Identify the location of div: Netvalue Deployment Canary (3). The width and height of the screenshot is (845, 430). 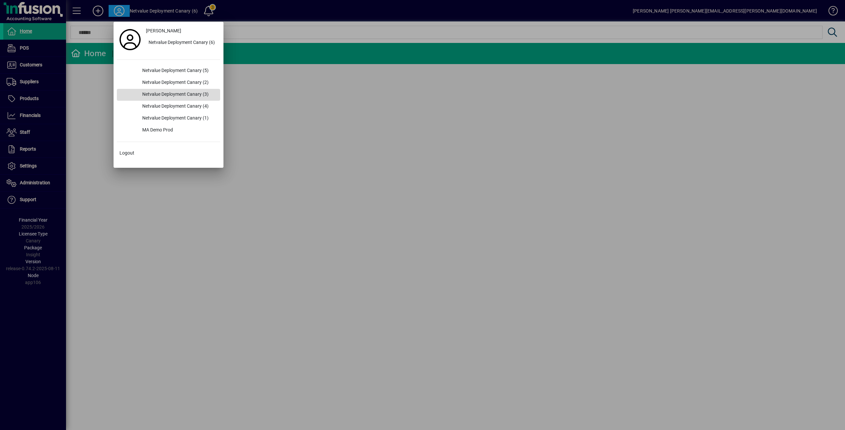
(179, 95).